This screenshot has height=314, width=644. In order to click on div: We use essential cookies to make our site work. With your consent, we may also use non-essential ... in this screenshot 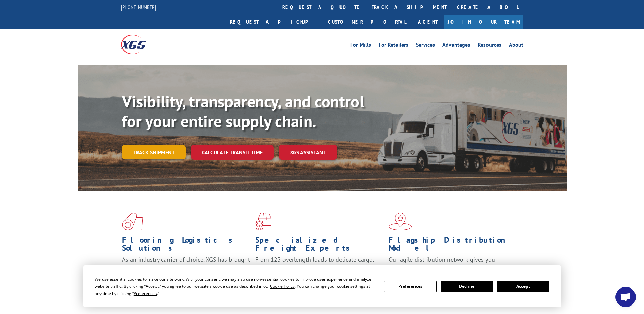, I will do `click(235, 286)`.